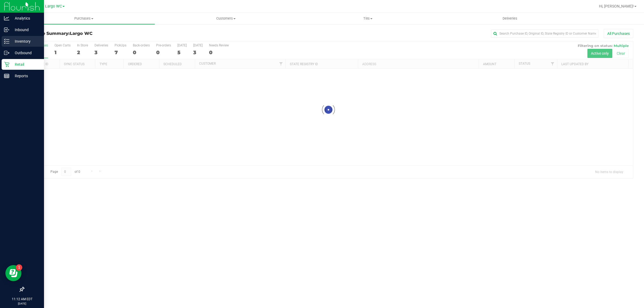  Describe the element at coordinates (7, 30) in the screenshot. I see `inline-svg: Inbound` at that location.